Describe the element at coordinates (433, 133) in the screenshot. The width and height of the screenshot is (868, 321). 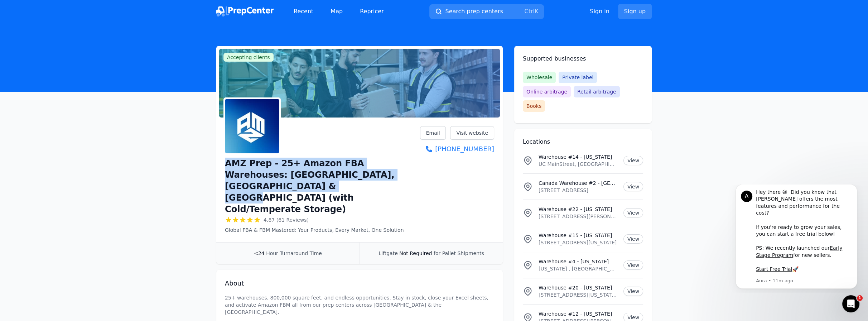
I see `a: Email` at that location.